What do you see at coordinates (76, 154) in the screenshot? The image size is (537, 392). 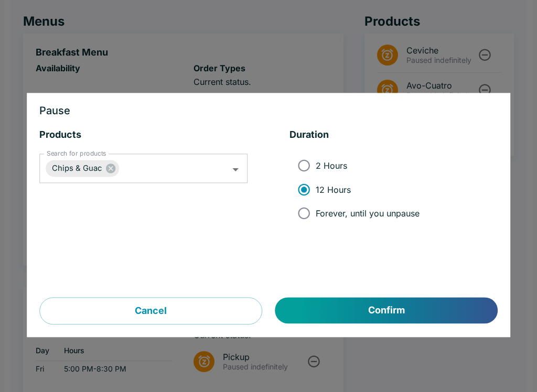 I see `label: Search for products` at bounding box center [76, 154].